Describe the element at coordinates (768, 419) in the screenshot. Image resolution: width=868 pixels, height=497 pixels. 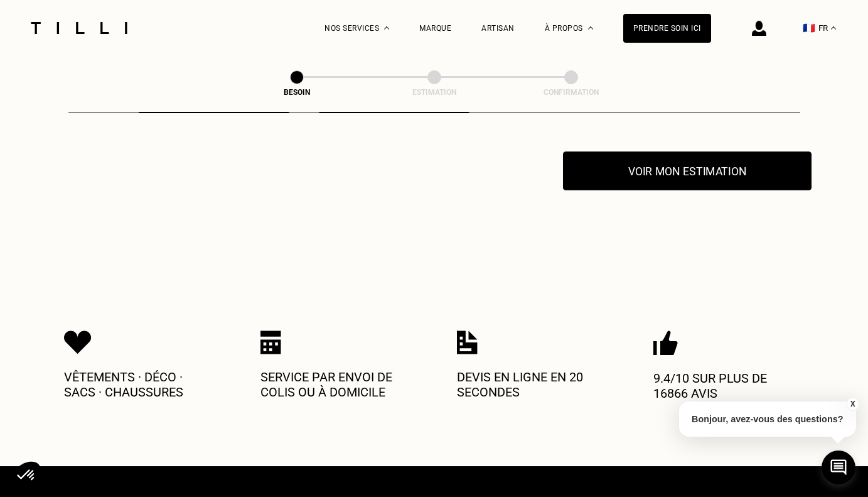
I see `p: Bonjour, avez-vous des questions?` at that location.